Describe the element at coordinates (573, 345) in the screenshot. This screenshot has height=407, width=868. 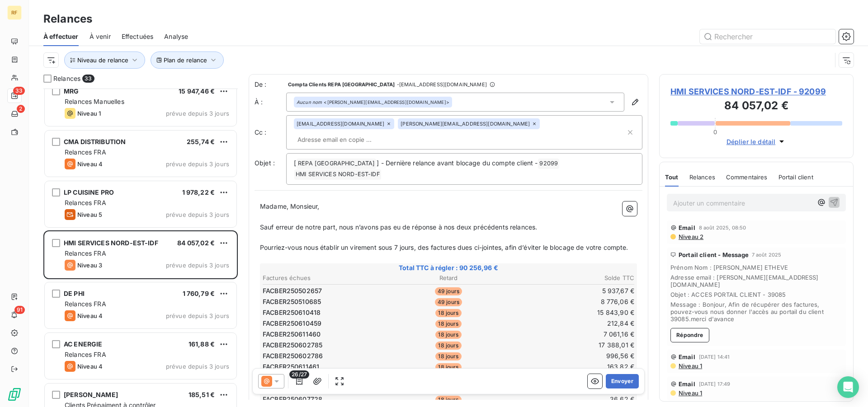
I see `td: 17 388,01 €` at that location.